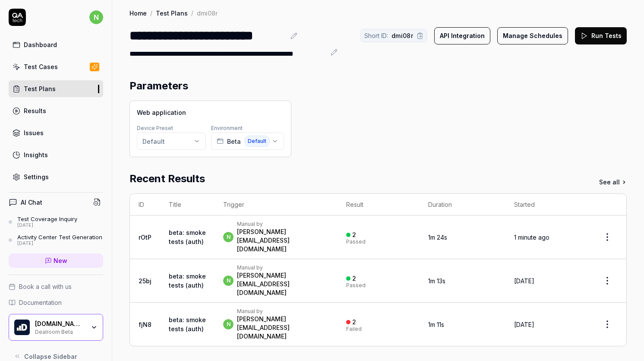 The height and width of the screenshot is (361, 644). I want to click on div: Dealroom Beta, so click(60, 331).